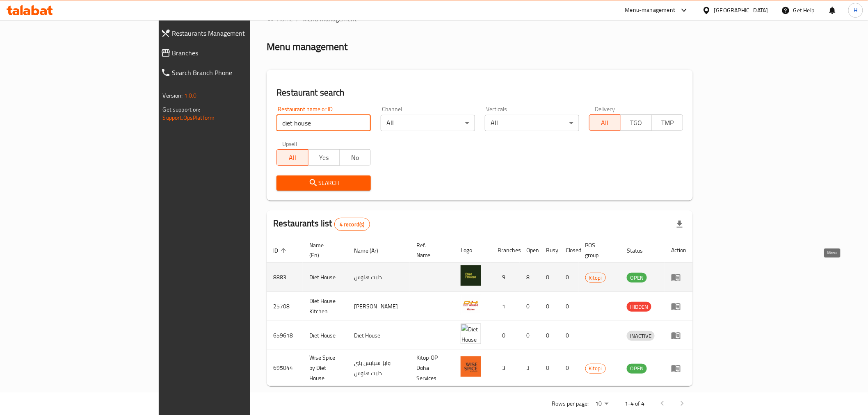  I want to click on span: 4 record(s), so click(352, 224).